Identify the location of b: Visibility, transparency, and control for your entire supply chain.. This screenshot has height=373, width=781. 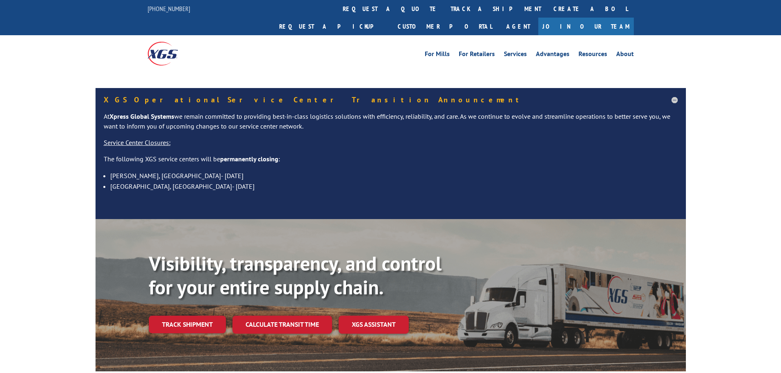
(295, 275).